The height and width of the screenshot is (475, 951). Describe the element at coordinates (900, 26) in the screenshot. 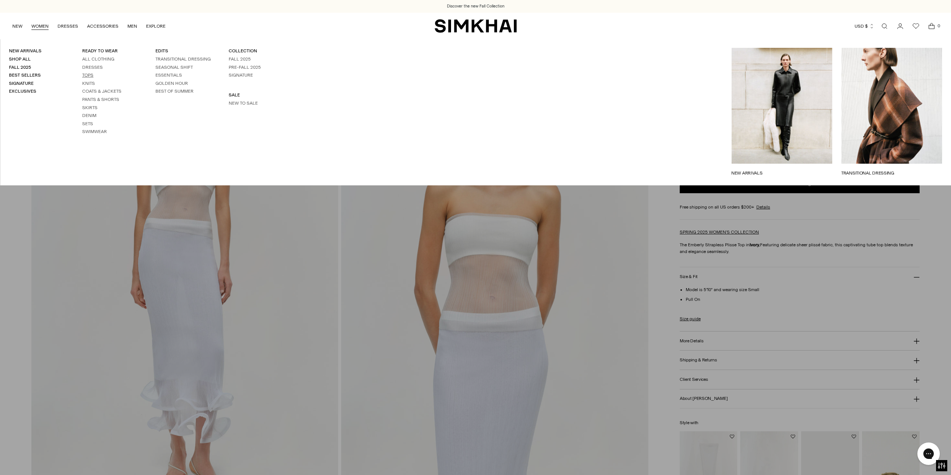

I see `a: Go to the account page` at that location.